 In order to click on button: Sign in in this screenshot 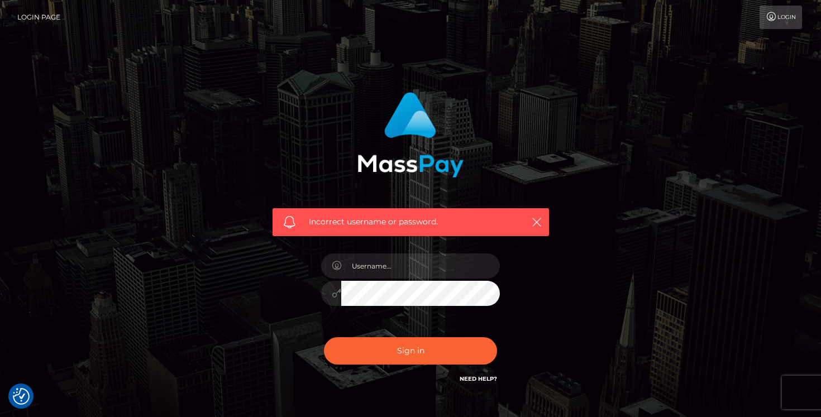, I will do `click(411, 351)`.